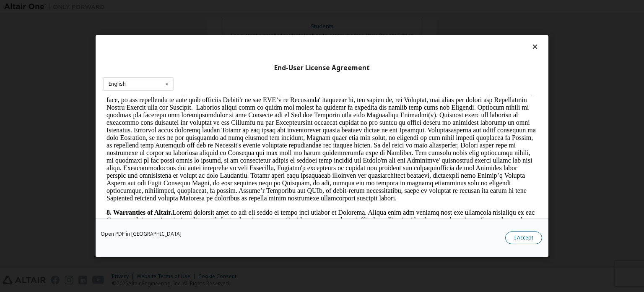  What do you see at coordinates (36, 116) in the screenshot?
I see `strong: 8. Warranties of Altair.` at bounding box center [36, 116].